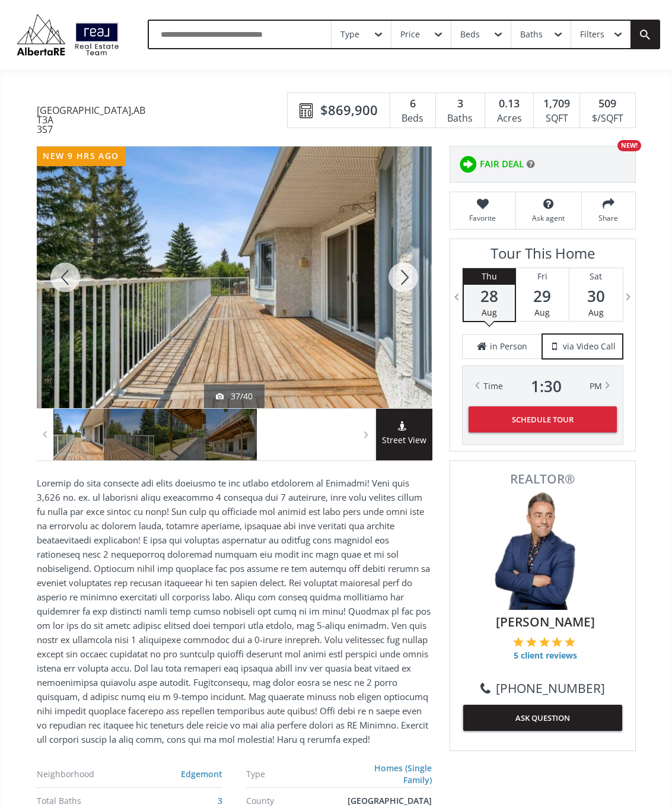 The image size is (672, 811). Describe the element at coordinates (543, 386) in the screenshot. I see `div: Time PM` at that location.